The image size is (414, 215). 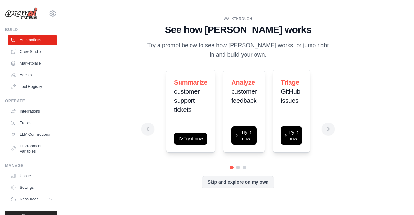 What do you see at coordinates (238, 182) in the screenshot?
I see `button: Skip and explore on my own` at bounding box center [238, 182].